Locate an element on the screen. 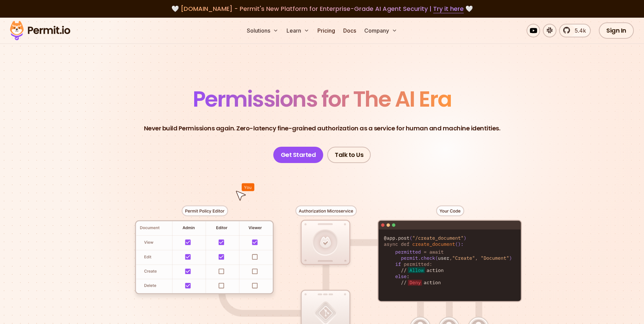 This screenshot has height=324, width=644. a: Sign In is located at coordinates (616, 30).